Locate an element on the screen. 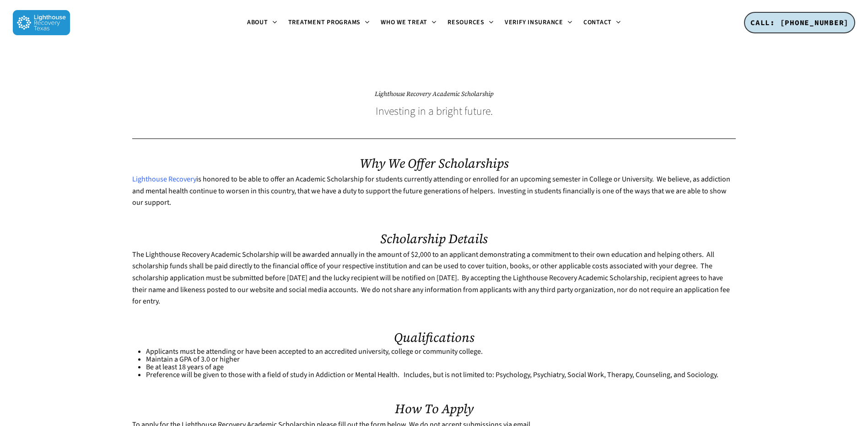  h2: Scholarship Details is located at coordinates (434, 239).